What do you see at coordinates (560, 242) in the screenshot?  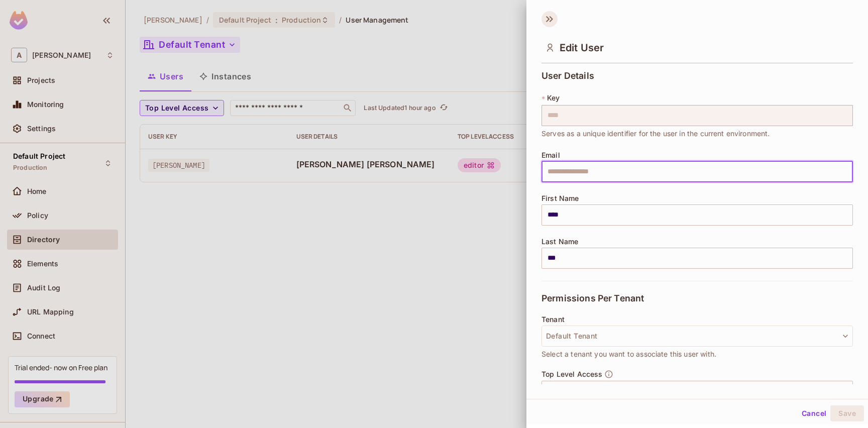 I see `span: Last Name` at bounding box center [560, 242].